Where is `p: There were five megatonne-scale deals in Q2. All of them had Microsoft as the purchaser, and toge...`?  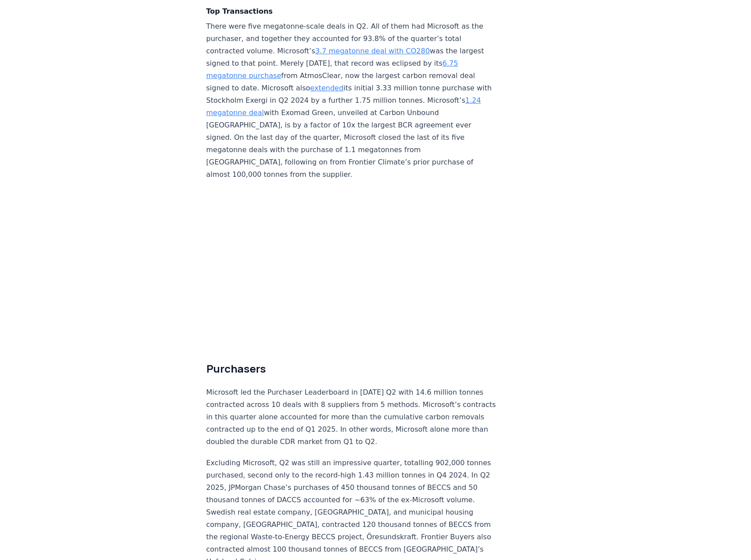 p: There were five megatonne-scale deals in Q2. All of them had Microsoft as the purchaser, and toge... is located at coordinates (352, 101).